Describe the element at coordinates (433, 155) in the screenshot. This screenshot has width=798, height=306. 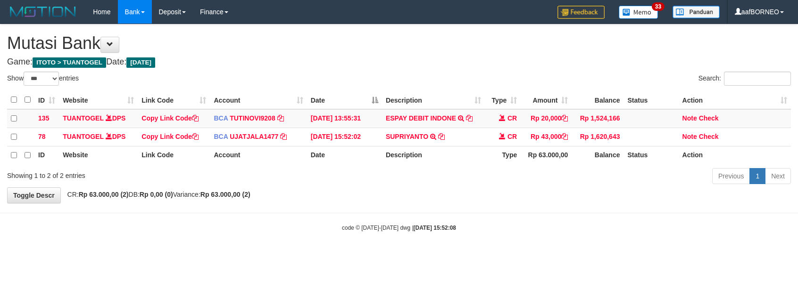
I see `th: Description` at that location.